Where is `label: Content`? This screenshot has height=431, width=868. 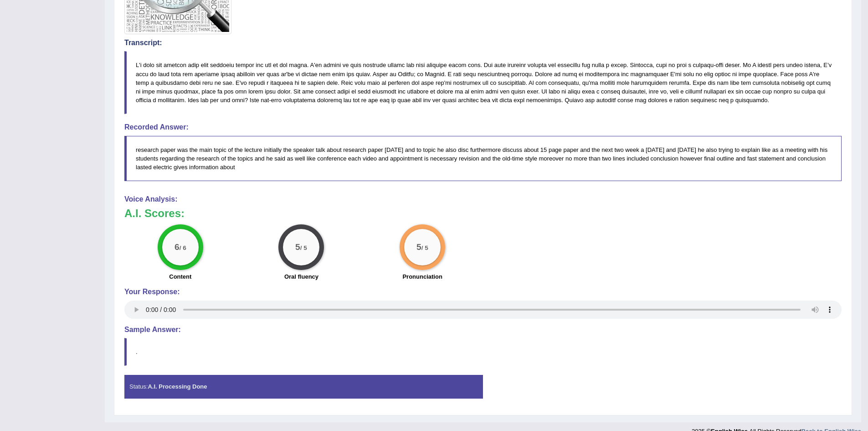 label: Content is located at coordinates (180, 276).